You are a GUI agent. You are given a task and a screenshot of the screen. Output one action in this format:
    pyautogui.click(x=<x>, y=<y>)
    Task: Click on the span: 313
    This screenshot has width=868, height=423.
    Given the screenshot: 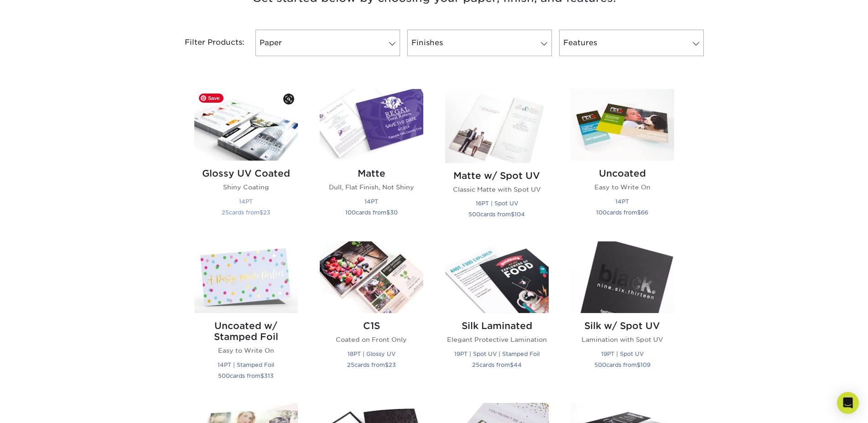 What is the action you would take?
    pyautogui.click(x=269, y=376)
    